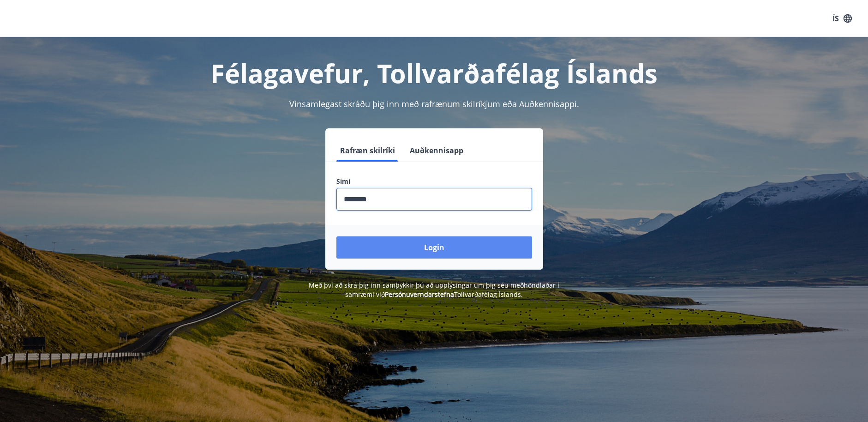  I want to click on h1: Félagavefur, Tollvarðafélag Íslands, so click(434, 73).